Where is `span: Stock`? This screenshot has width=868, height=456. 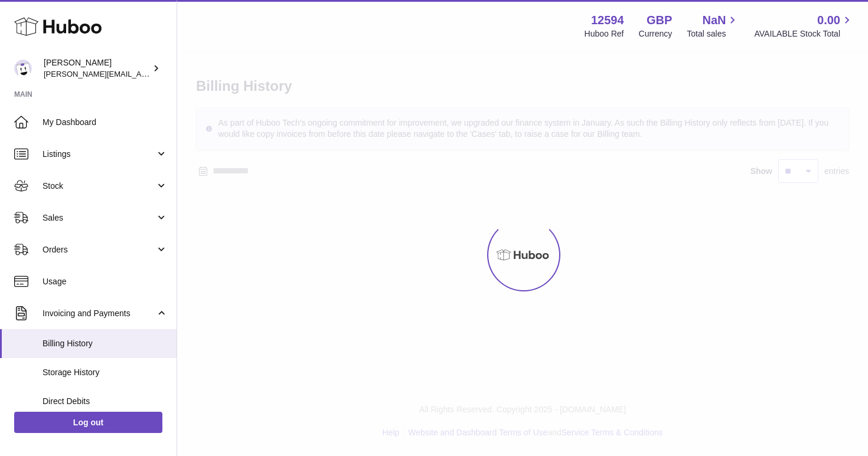 span: Stock is located at coordinates (98, 186).